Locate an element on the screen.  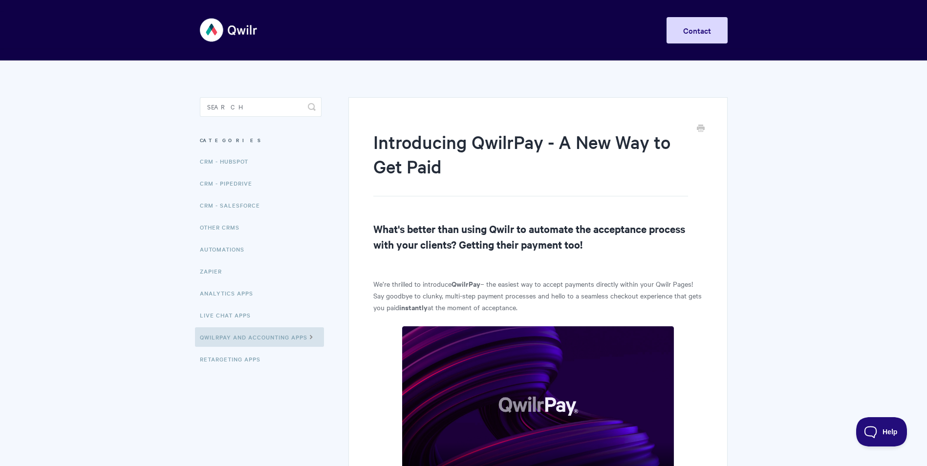
a: Retargeting Apps is located at coordinates (233, 359).